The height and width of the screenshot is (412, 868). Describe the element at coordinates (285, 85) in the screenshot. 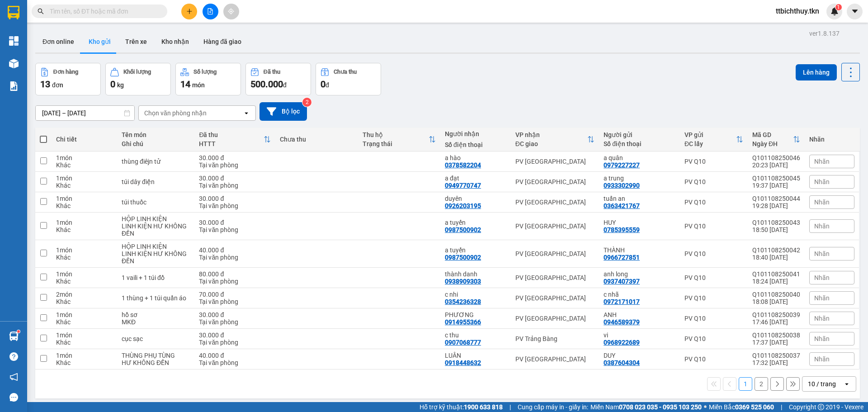

I see `span: đ` at that location.